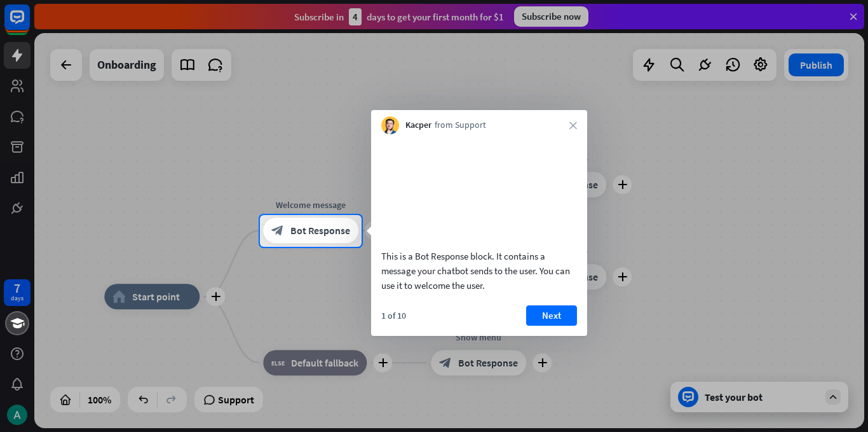 This screenshot has height=432, width=868. I want to click on i: block_bot_response, so click(278, 231).